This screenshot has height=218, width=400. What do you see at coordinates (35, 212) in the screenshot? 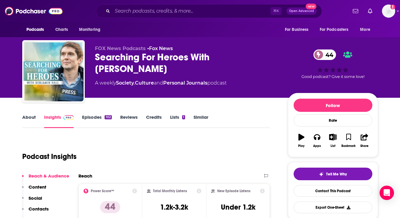
I see `button: Contacts` at bounding box center [35, 212].